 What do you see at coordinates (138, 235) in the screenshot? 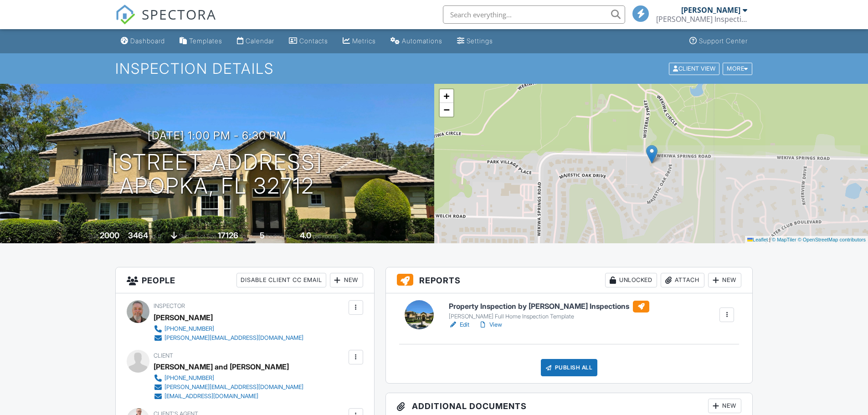
I see `div: 3464` at bounding box center [138, 235].